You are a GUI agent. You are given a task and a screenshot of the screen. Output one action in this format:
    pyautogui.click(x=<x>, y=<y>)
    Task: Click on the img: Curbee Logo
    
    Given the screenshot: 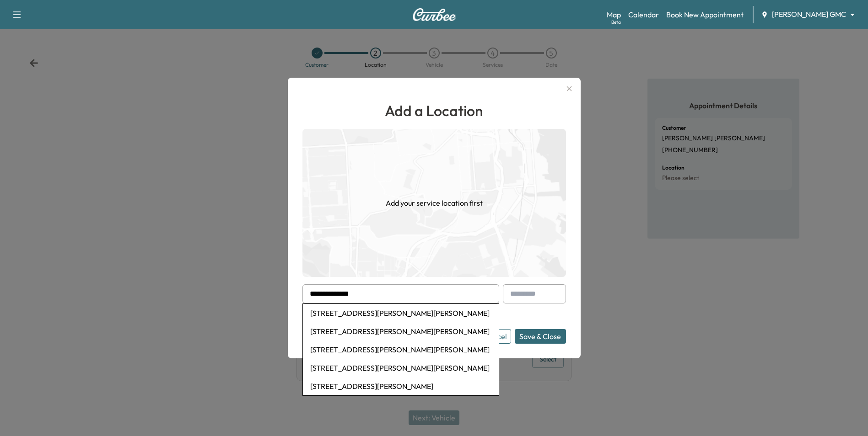 What is the action you would take?
    pyautogui.click(x=434, y=14)
    